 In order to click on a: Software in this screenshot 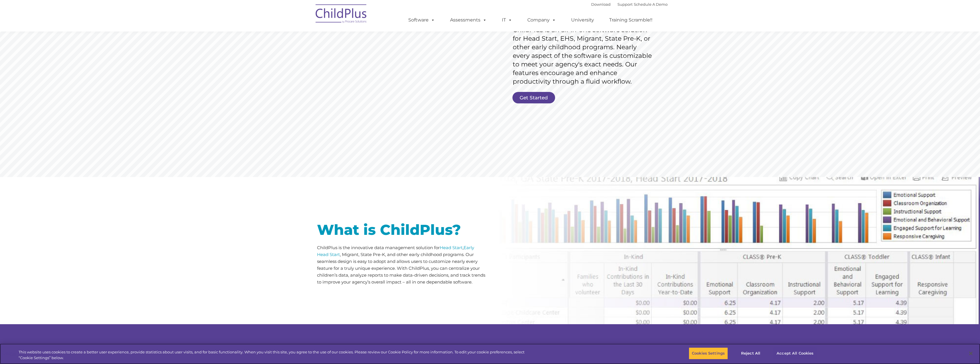, I will do `click(422, 20)`.